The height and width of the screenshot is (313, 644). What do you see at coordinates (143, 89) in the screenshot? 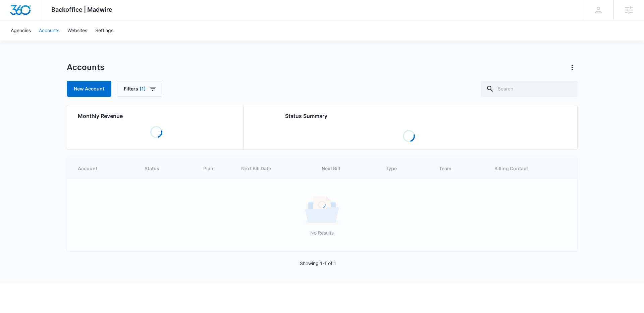
I see `span: (1)` at bounding box center [143, 89].